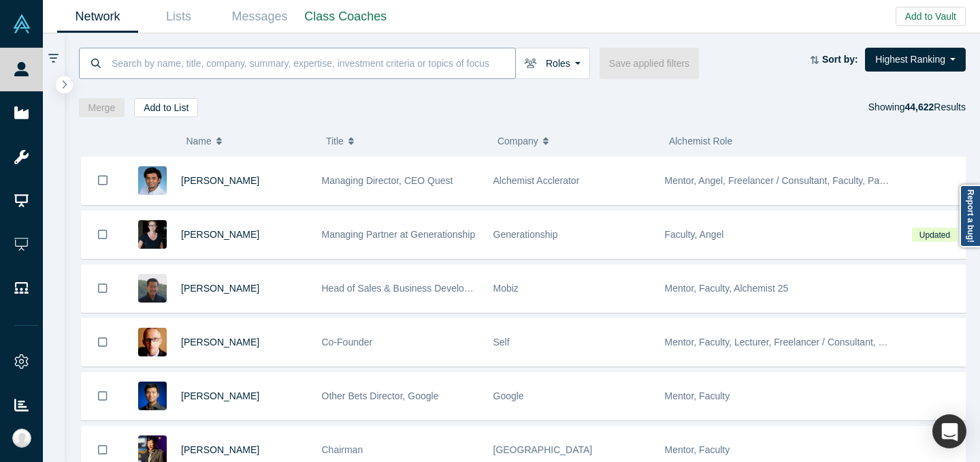 The width and height of the screenshot is (980, 462). I want to click on span: Faculty, Angel, so click(694, 234).